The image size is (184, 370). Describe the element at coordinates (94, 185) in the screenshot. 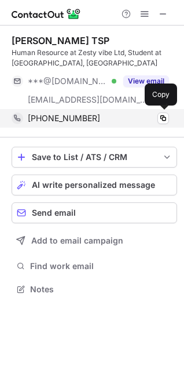

I see `button: AI write personalized message` at that location.